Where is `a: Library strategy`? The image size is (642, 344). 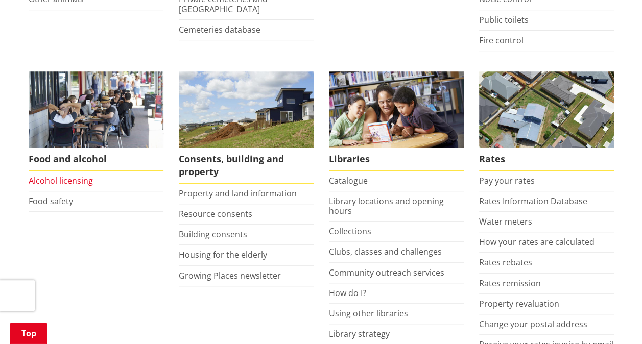 a: Library strategy is located at coordinates (359, 334).